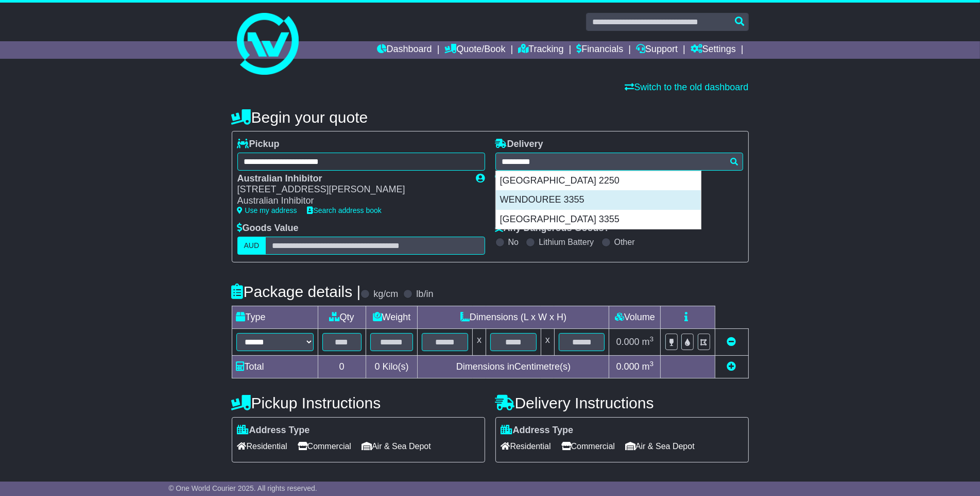 The width and height of the screenshot is (980, 496). What do you see at coordinates (404, 50) in the screenshot?
I see `a: Dashboard` at bounding box center [404, 50].